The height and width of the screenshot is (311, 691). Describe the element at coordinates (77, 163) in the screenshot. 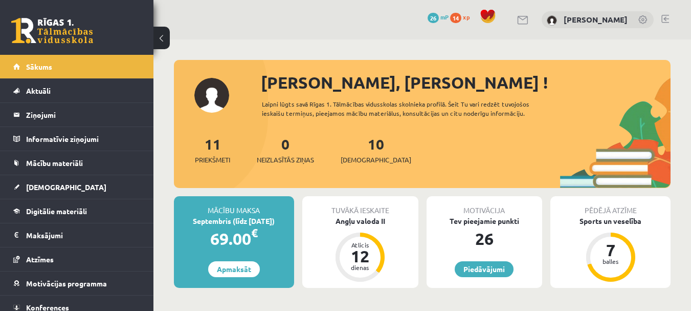

I see `a: Mācību materiāli` at that location.